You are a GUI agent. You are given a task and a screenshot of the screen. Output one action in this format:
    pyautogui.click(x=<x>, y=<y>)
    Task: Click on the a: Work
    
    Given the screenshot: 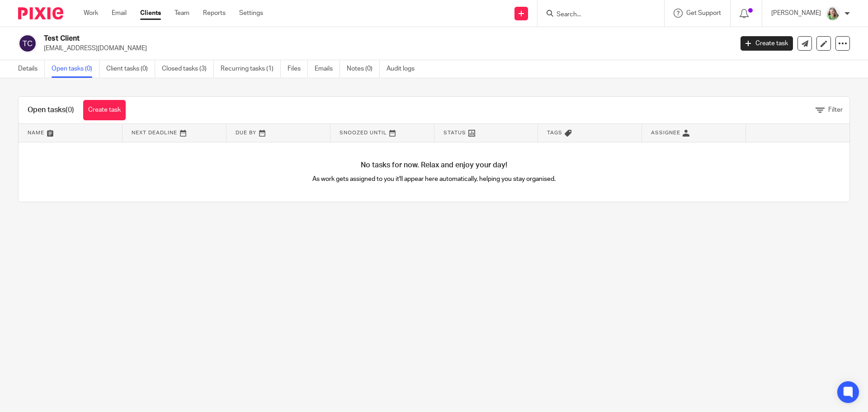 What is the action you would take?
    pyautogui.click(x=91, y=13)
    